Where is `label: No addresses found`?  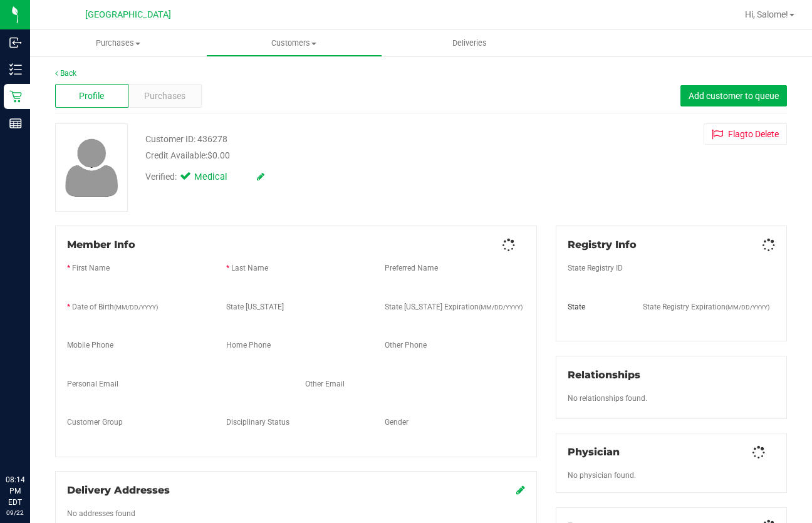 label: No addresses found is located at coordinates (100, 514).